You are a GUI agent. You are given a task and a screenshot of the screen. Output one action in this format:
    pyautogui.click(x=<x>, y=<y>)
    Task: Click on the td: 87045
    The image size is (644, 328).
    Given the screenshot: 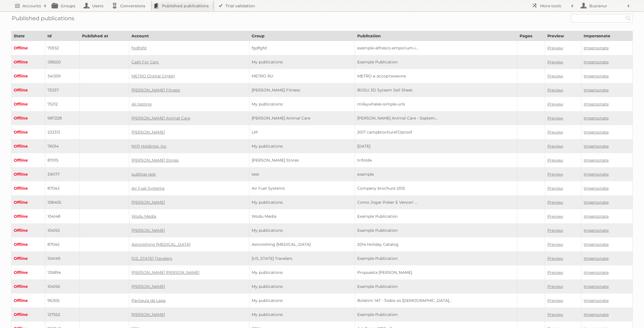 What is the action you would take?
    pyautogui.click(x=62, y=244)
    